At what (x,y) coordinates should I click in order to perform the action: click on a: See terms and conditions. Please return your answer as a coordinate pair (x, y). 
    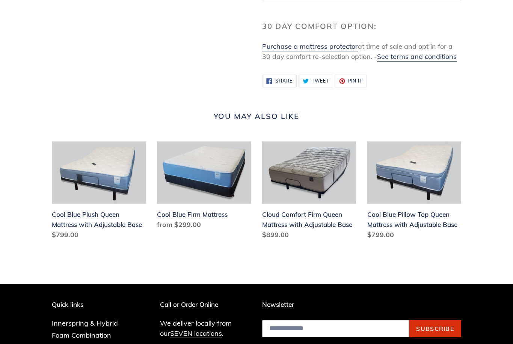
    Looking at the image, I should click on (417, 57).